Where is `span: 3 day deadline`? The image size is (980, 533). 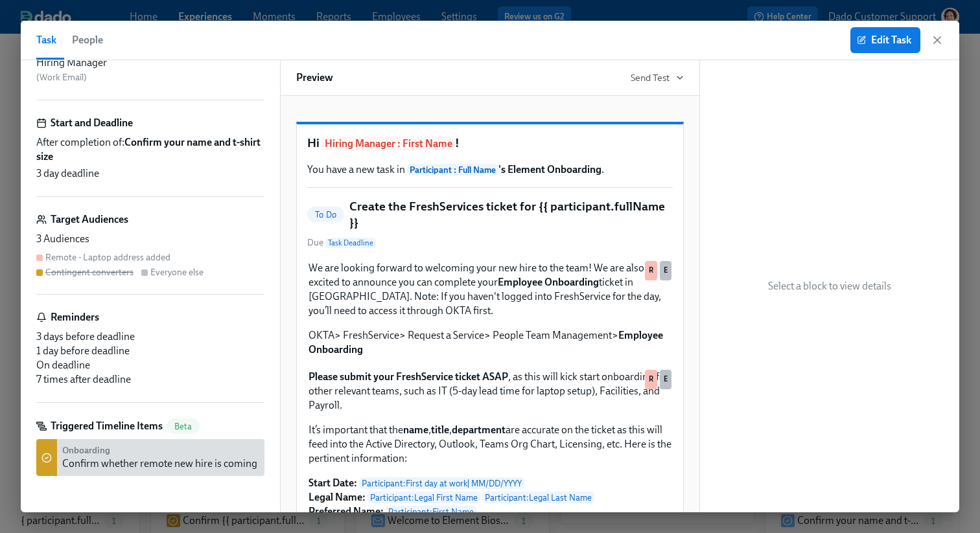
span: 3 day deadline is located at coordinates (68, 173).